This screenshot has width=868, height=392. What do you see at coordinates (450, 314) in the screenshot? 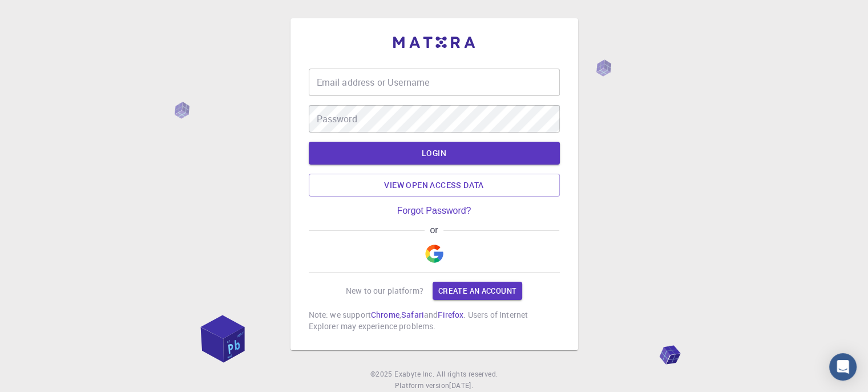
I see `a: Firefox` at bounding box center [450, 314].